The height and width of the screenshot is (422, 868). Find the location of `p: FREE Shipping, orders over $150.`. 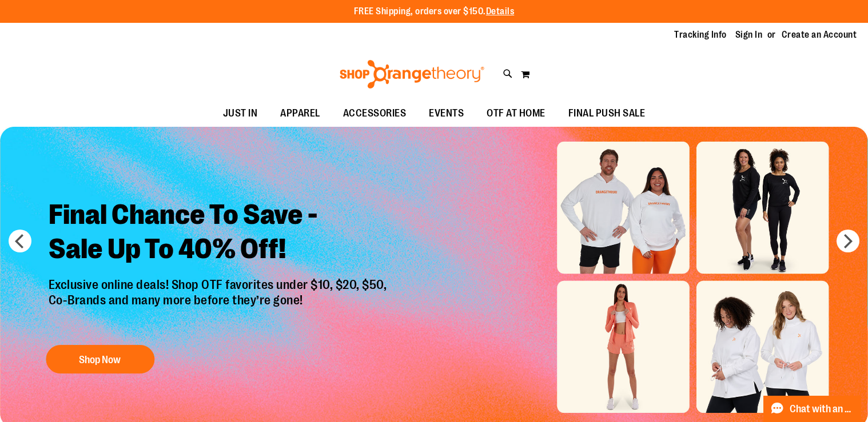

p: FREE Shipping, orders over $150. is located at coordinates (434, 11).